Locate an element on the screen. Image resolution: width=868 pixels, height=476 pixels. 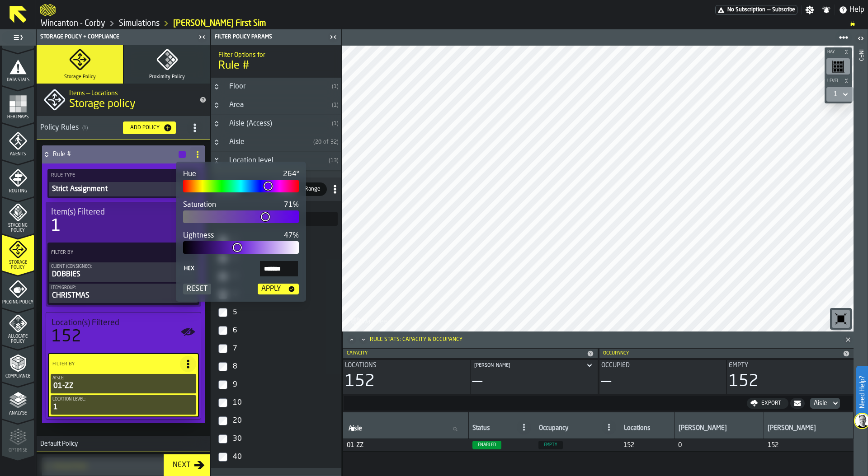
output: 264° is located at coordinates (247, 174).